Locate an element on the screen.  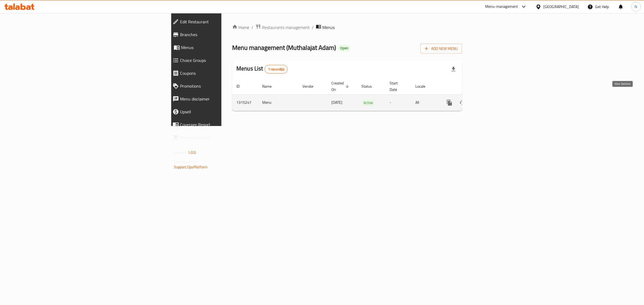
a: Restaurants management is located at coordinates (282, 27).